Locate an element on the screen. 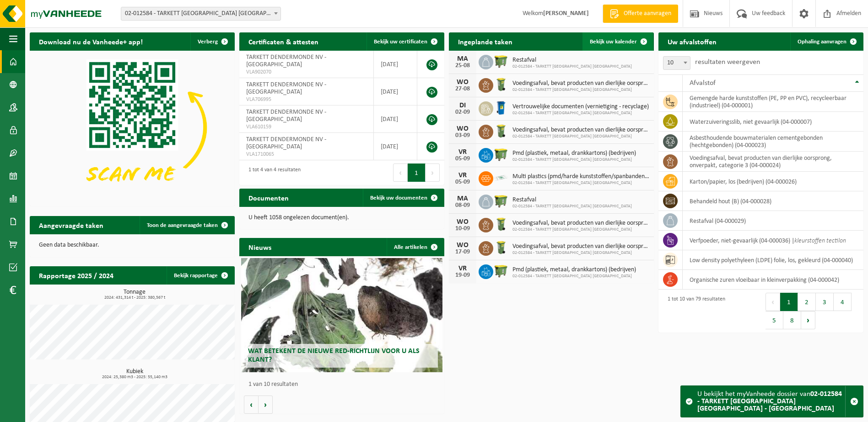  div: 19-09 is located at coordinates (462, 276).